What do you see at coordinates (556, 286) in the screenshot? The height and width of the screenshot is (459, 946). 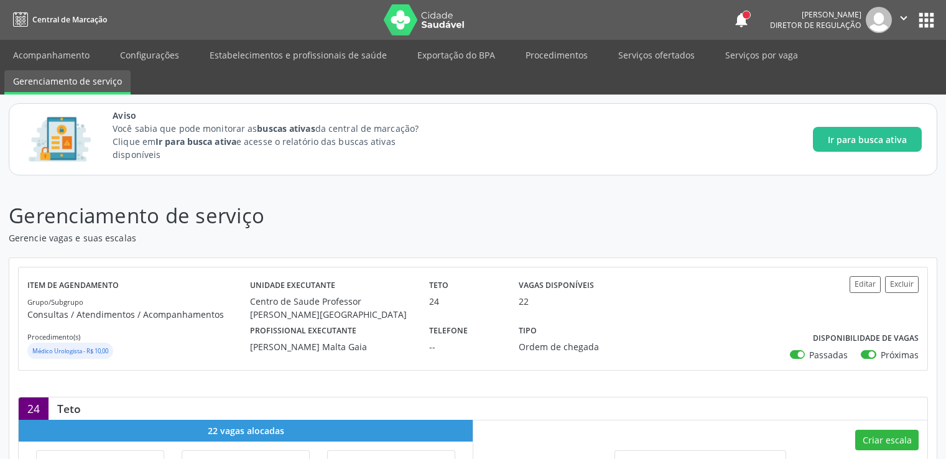 I see `label: Vagas disponíveis` at bounding box center [556, 286].